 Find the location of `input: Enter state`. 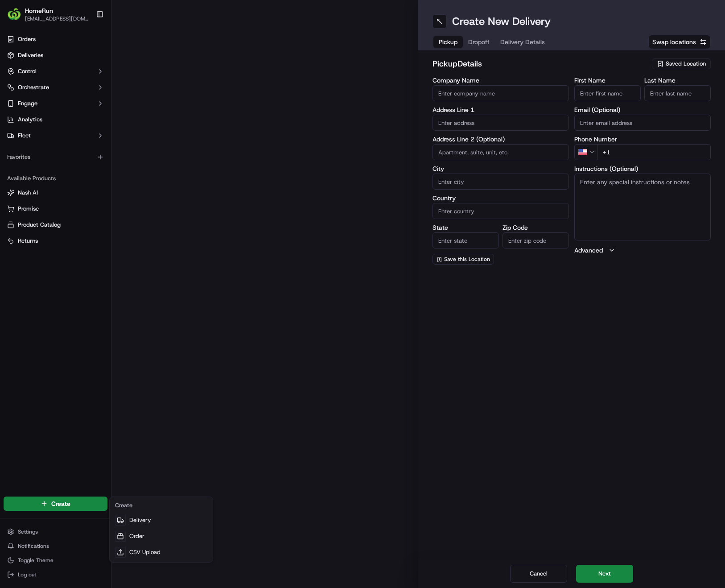

input: Enter state is located at coordinates (466, 241).